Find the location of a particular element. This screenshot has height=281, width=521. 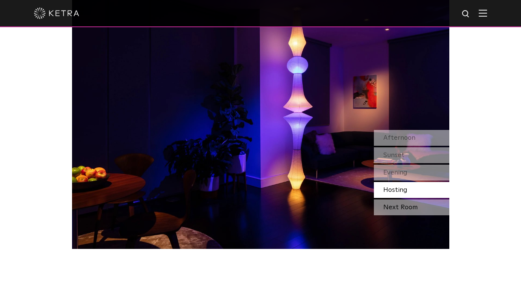

img: Hamburger%20Nav.svg is located at coordinates (483, 13).